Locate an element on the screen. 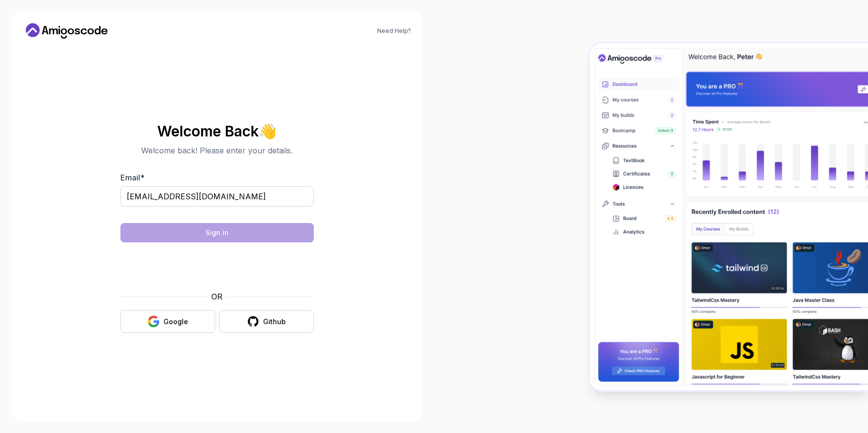 Image resolution: width=868 pixels, height=433 pixels. a: Need Help? is located at coordinates (394, 31).